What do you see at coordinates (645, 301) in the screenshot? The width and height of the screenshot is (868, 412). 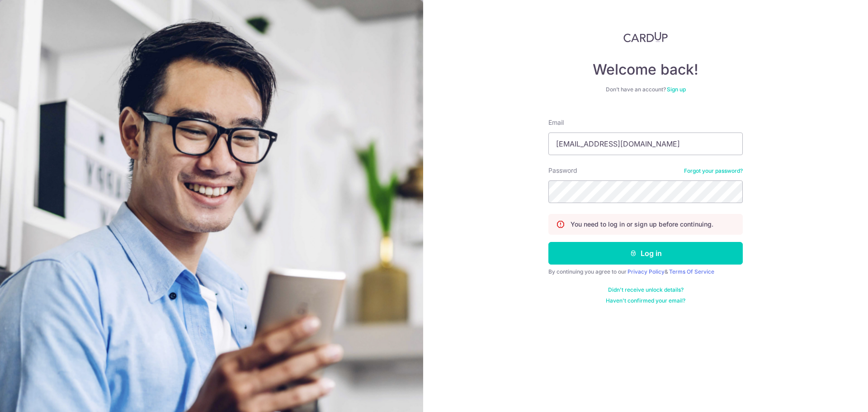 I see `a: Haven't confirmed your email?` at bounding box center [645, 301].